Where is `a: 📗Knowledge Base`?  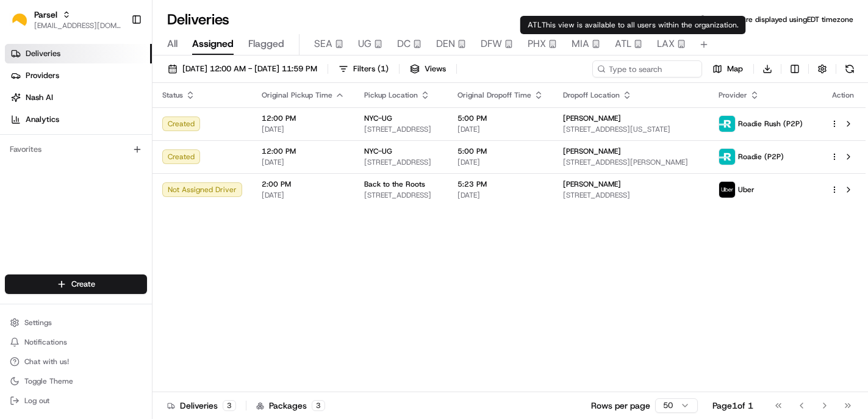 a: 📗Knowledge Base is located at coordinates (53, 183).